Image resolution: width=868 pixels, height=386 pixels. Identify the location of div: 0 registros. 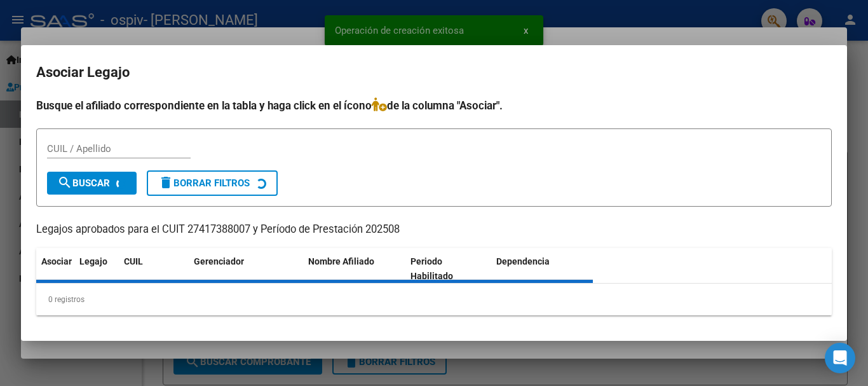
(434, 299).